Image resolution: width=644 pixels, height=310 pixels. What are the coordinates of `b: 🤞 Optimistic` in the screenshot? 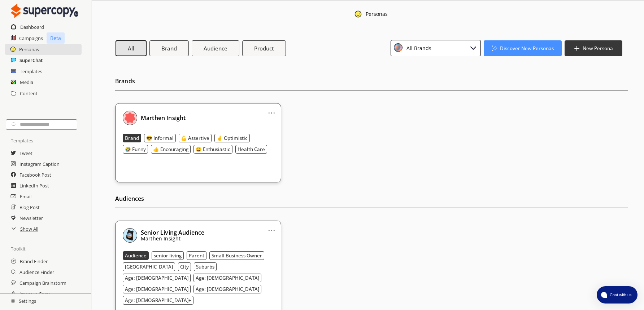 It's located at (232, 138).